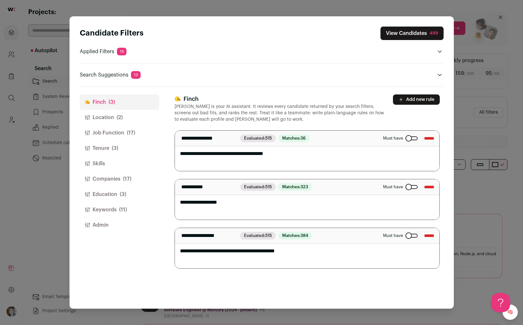  Describe the element at coordinates (122, 52) in the screenshot. I see `span: 16` at that location.